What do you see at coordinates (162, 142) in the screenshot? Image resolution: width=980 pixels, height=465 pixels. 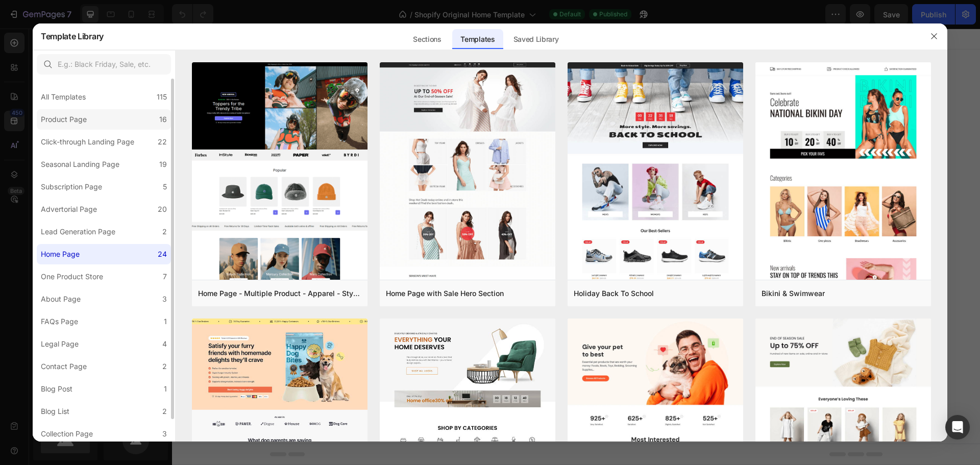 I see `div: 22` at bounding box center [162, 142].